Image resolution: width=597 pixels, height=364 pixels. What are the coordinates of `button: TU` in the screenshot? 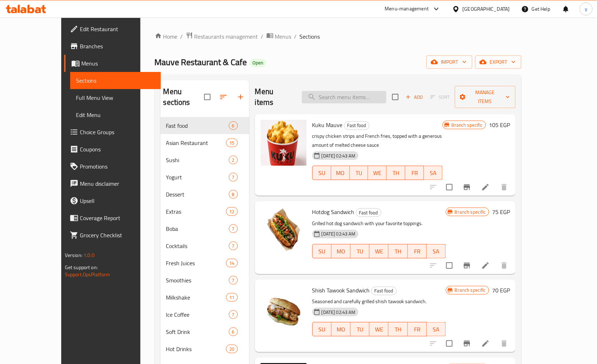 It's located at (360, 329).